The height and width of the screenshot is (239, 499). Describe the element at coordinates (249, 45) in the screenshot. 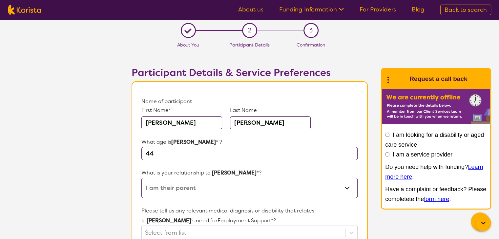

I see `span: Participant Details` at that location.